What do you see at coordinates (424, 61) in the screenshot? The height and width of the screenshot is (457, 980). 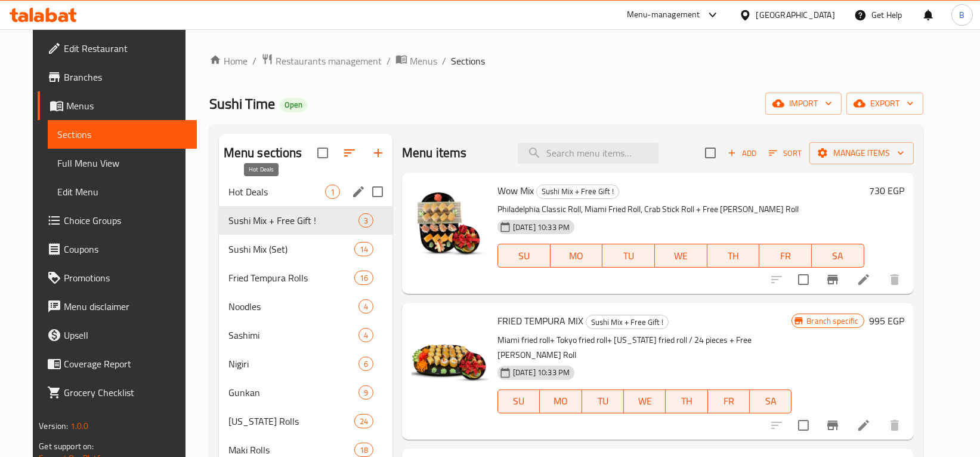 I see `span: Menus` at bounding box center [424, 61].